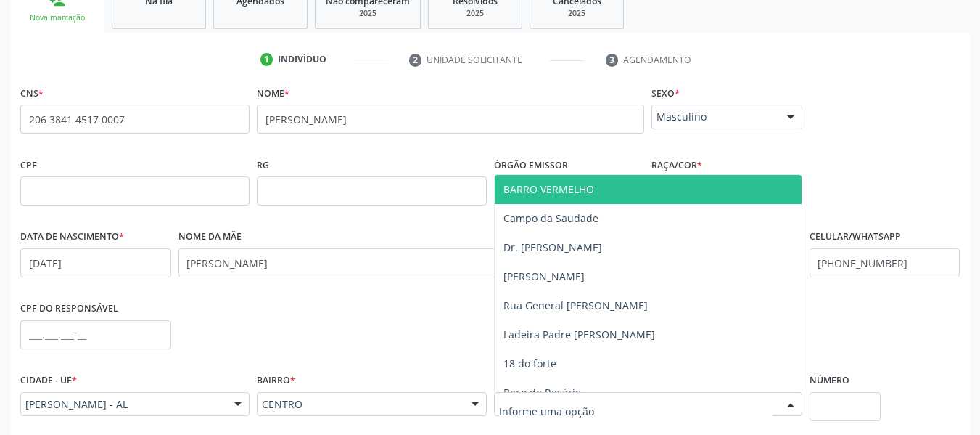 Image resolution: width=980 pixels, height=435 pixels. Describe the element at coordinates (32, 93) in the screenshot. I see `label: CNS` at that location.